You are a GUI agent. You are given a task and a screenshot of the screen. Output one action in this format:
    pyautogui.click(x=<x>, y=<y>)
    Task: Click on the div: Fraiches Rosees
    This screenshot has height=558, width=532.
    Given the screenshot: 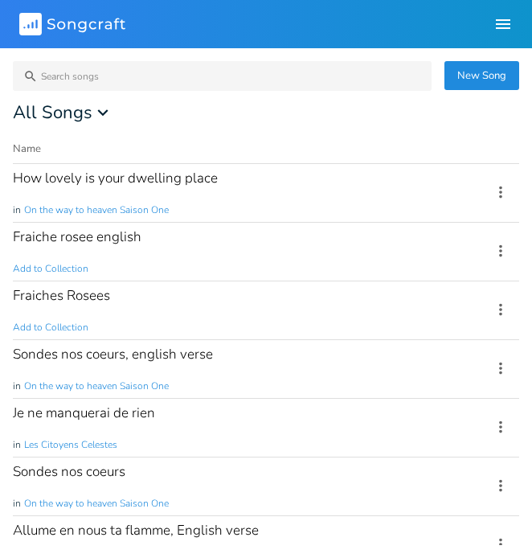 What is the action you would take?
    pyautogui.click(x=61, y=295)
    